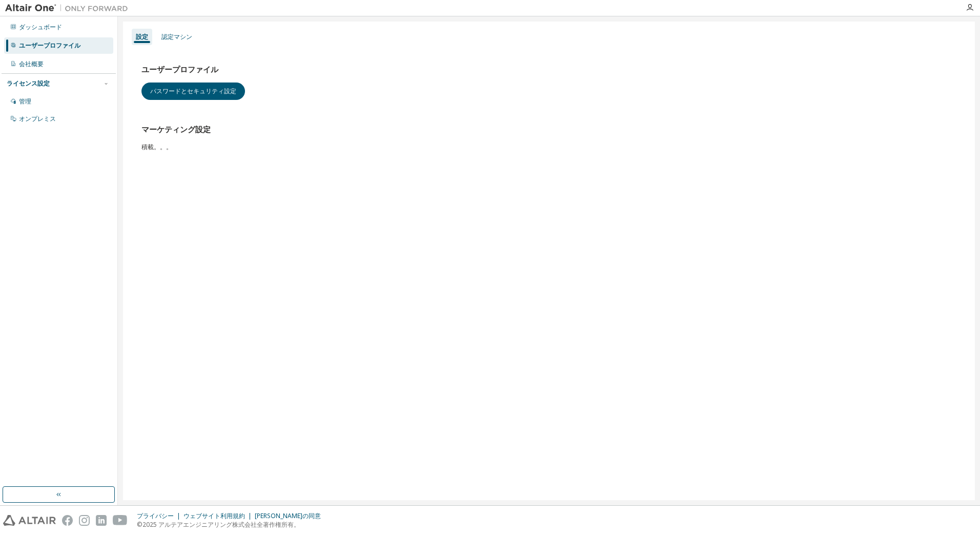  Describe the element at coordinates (177, 37) in the screenshot. I see `div: 認定マシン` at that location.